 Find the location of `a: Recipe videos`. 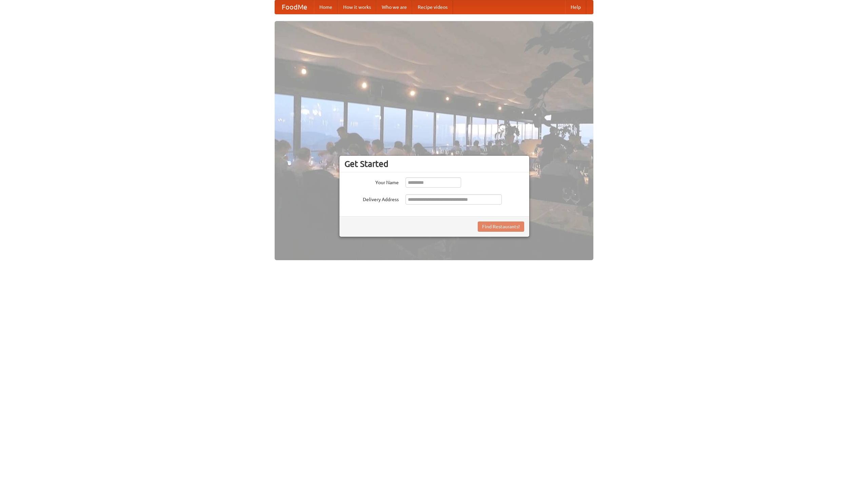

a: Recipe videos is located at coordinates (433, 7).